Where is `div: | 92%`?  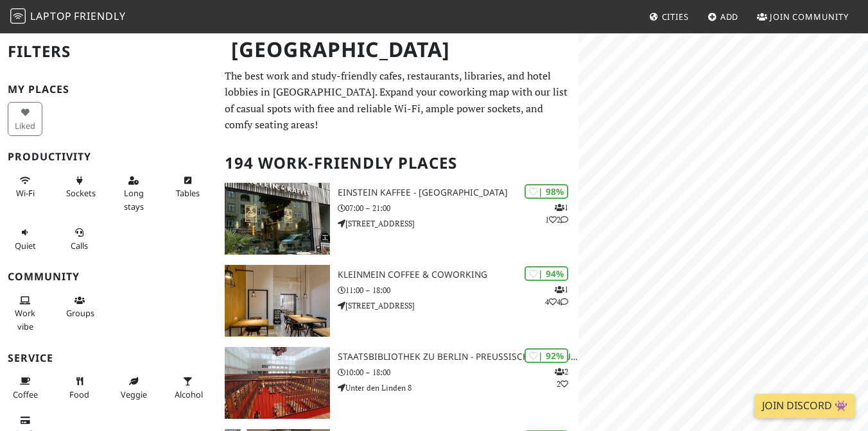
div: | 92% is located at coordinates (546, 355).